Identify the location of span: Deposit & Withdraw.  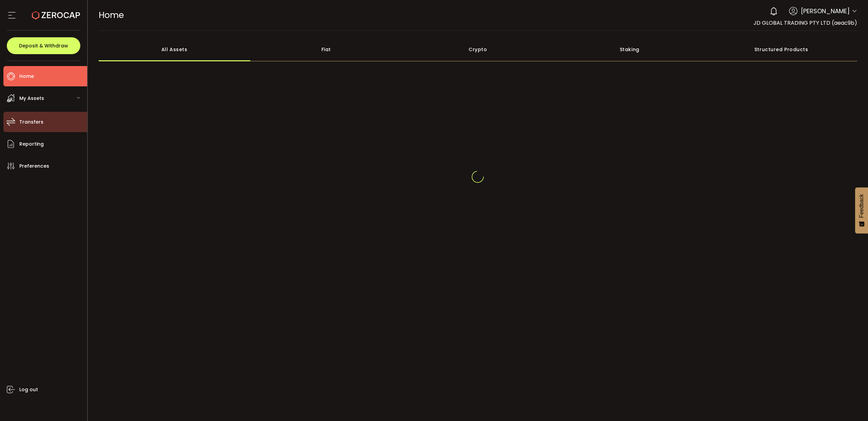
(43, 46).